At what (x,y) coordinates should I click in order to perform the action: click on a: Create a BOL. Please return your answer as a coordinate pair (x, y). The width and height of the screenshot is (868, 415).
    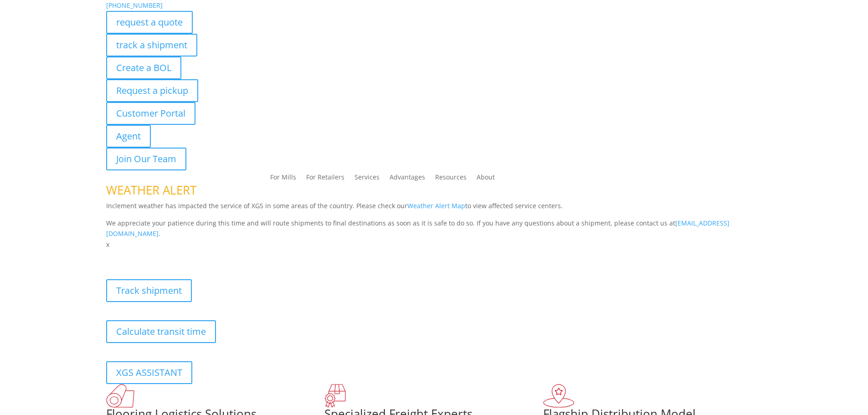
    Looking at the image, I should click on (144, 68).